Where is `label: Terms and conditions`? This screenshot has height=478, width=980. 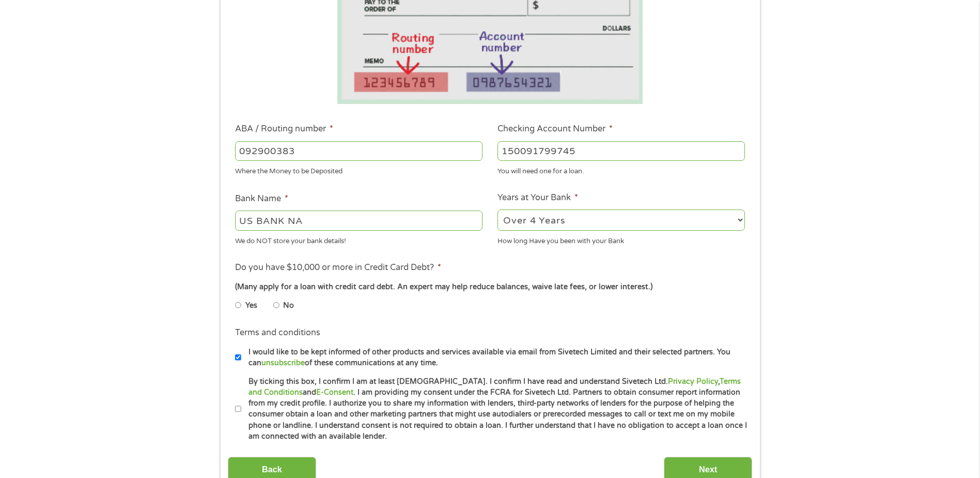 label: Terms and conditions is located at coordinates (277, 333).